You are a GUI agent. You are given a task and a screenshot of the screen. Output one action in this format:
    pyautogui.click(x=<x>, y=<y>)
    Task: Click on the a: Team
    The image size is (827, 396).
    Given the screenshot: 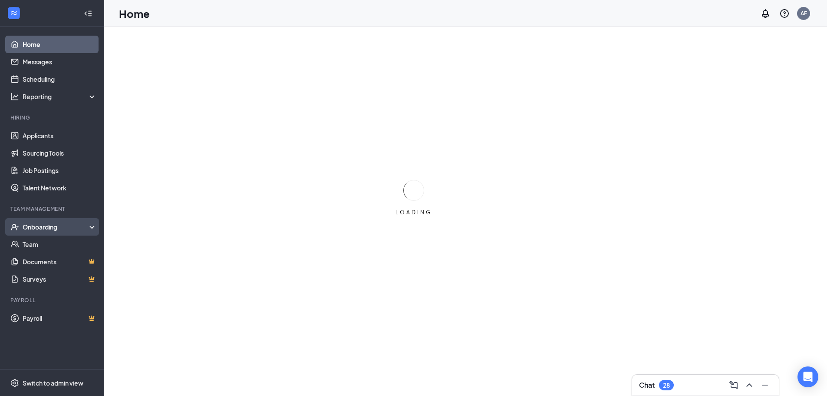 What is the action you would take?
    pyautogui.click(x=59, y=244)
    